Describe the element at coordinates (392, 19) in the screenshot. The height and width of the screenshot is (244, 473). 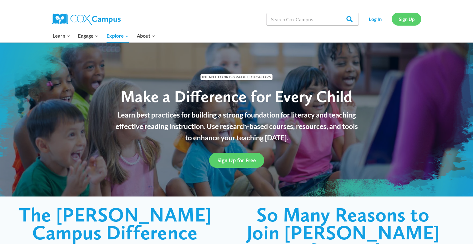
I see `nav: Secondary Navigation` at that location.